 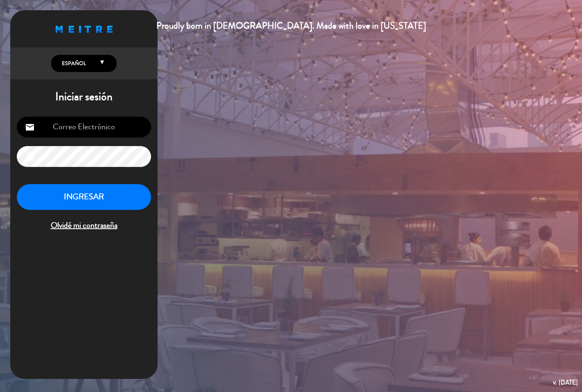 I want to click on button: INGRESAR, so click(x=84, y=197).